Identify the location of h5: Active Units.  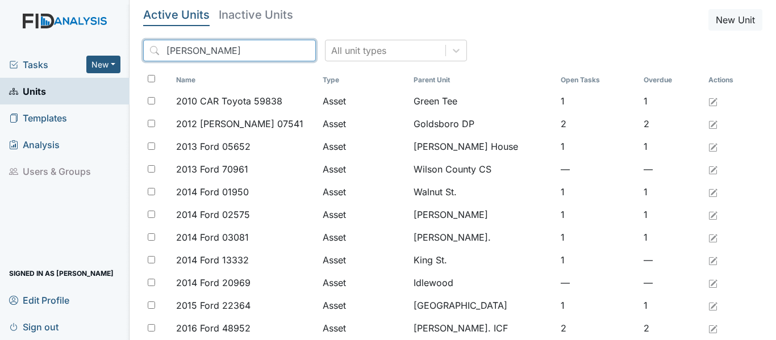
(176, 15).